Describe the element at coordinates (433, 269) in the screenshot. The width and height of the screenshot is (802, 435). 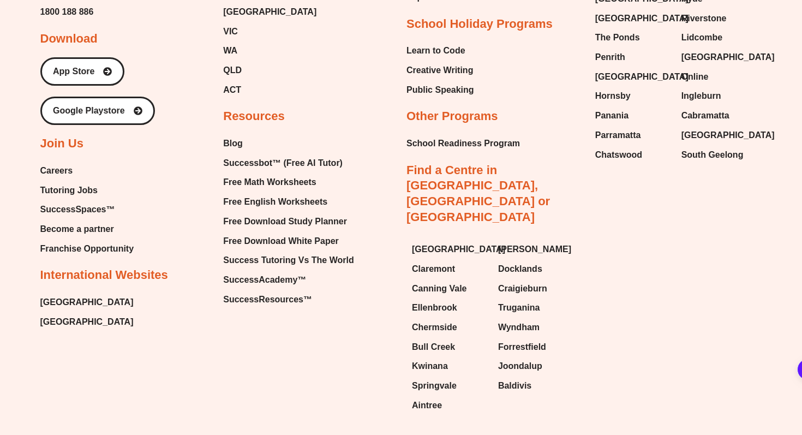
I see `span: Claremont` at that location.